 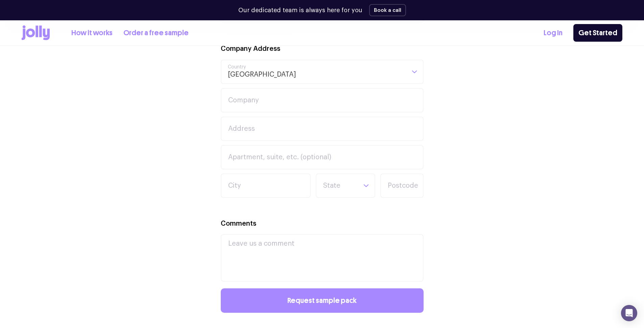 What do you see at coordinates (322, 300) in the screenshot?
I see `button: Request sample pack` at bounding box center [322, 300].